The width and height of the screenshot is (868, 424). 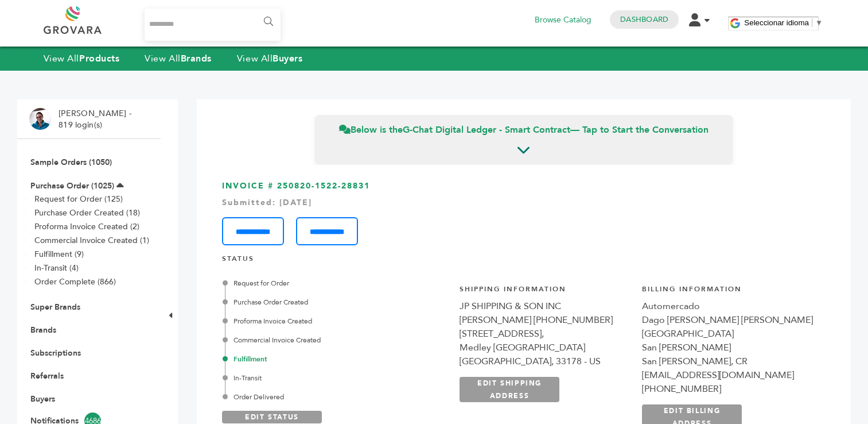 I want to click on div: Automercado, so click(x=727, y=306).